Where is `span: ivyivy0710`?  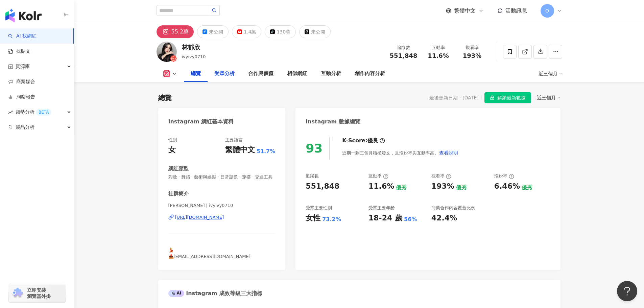
span: ivyivy0710 is located at coordinates (194, 56).